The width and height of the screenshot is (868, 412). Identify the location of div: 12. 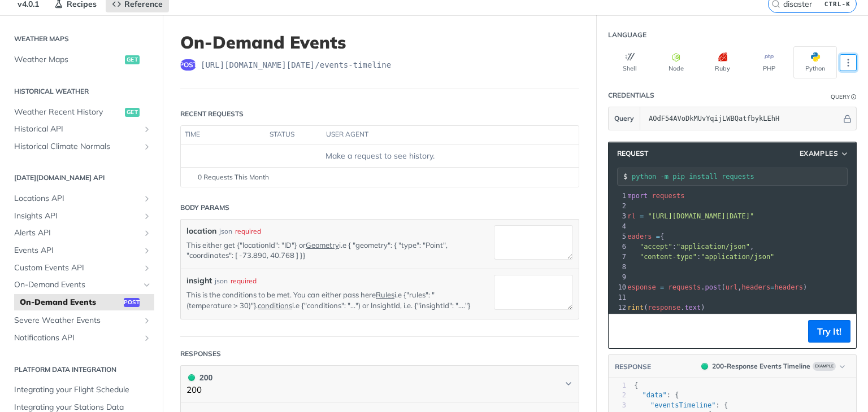
(618, 308).